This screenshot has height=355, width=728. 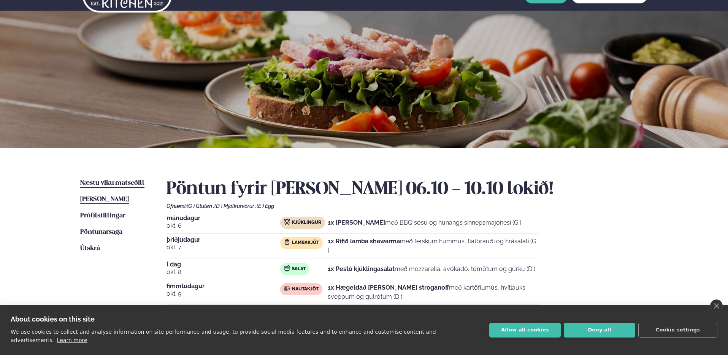 I want to click on span: fimmtudagur, so click(x=223, y=286).